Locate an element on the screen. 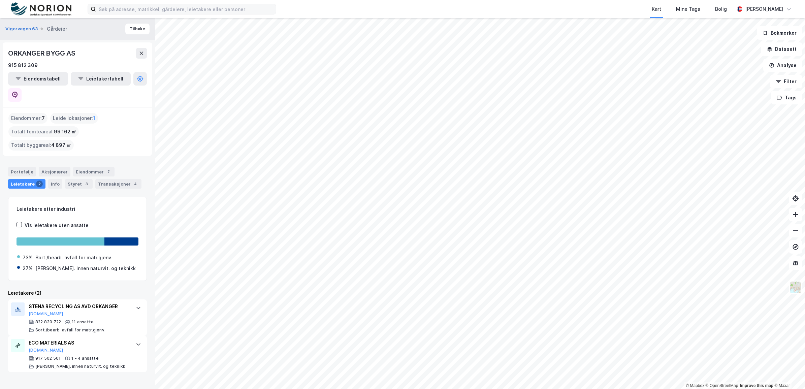 This screenshot has width=805, height=389. div: 27% is located at coordinates (28, 268).